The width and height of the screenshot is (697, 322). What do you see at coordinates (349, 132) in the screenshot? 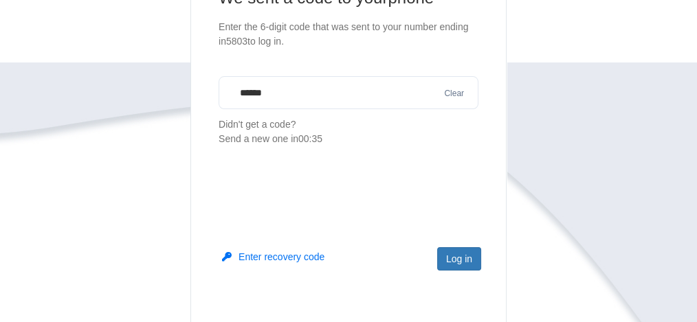
I see `p: Didn't get a code?` at bounding box center [349, 132].